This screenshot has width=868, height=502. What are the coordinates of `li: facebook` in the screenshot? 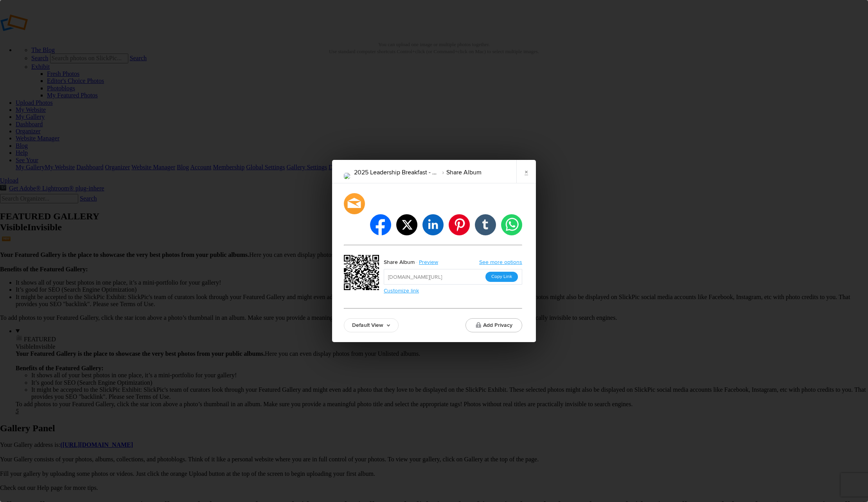 It's located at (381, 225).